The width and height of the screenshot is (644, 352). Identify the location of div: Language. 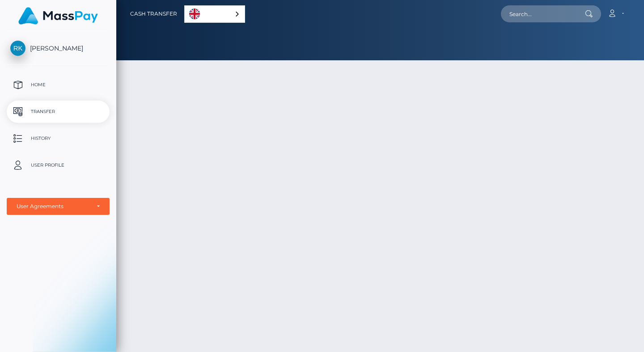
(215, 14).